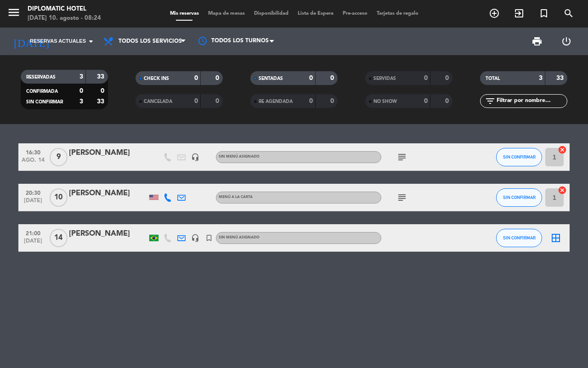 The height and width of the screenshot is (368, 588). I want to click on span: SENTADAS, so click(271, 78).